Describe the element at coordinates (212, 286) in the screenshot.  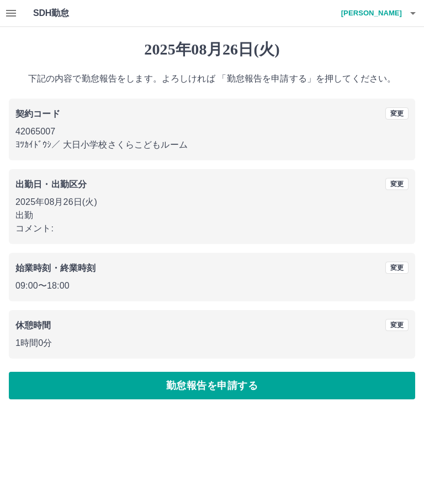
I see `p: 09:00 〜 18:00` at that location.